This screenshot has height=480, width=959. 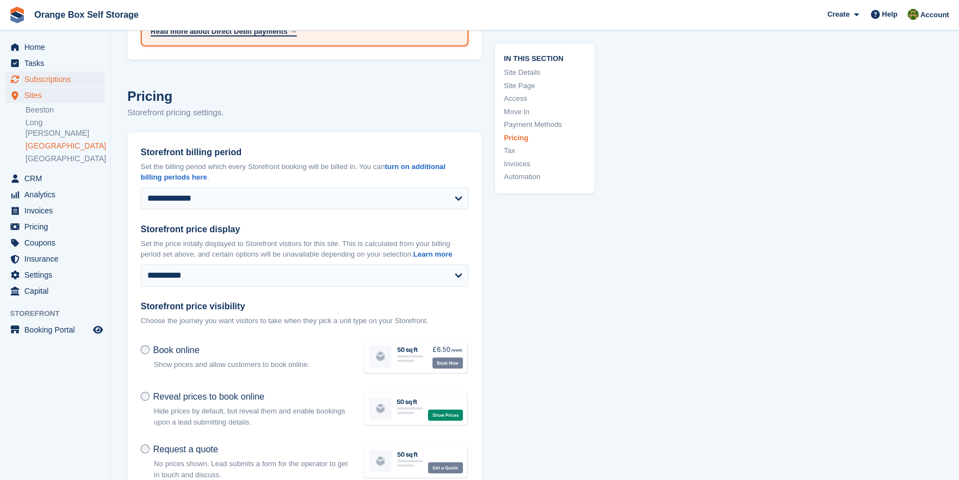 I want to click on p: Hide prices by default, but reveal them and enable bookings upon a lead submitting details., so click(x=251, y=416).